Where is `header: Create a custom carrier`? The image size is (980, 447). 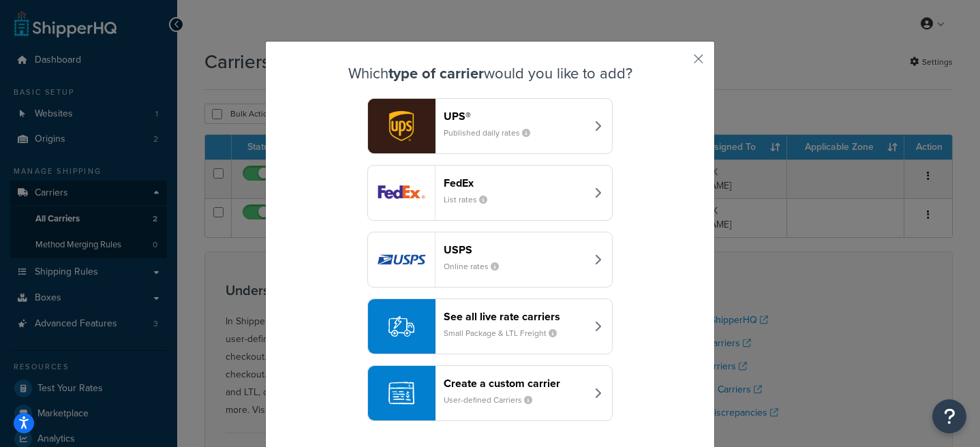 header: Create a custom carrier is located at coordinates (515, 383).